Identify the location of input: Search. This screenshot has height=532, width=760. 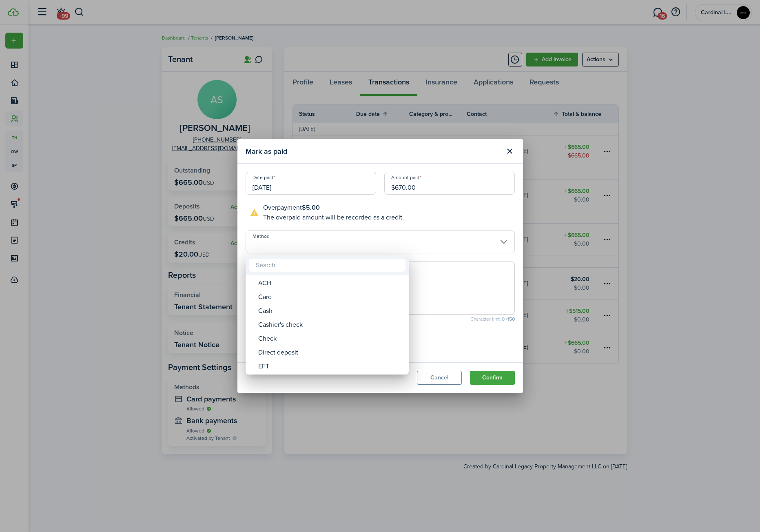
(327, 265).